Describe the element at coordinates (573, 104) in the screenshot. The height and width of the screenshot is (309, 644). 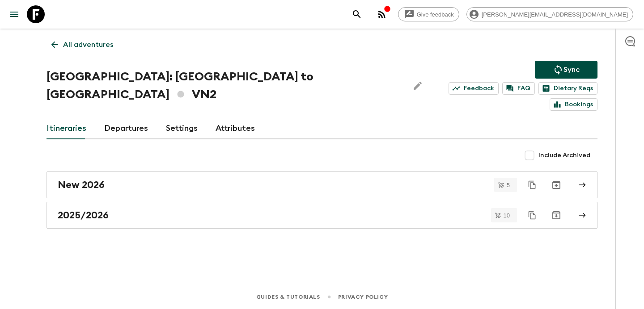
I see `a: Bookings` at that location.